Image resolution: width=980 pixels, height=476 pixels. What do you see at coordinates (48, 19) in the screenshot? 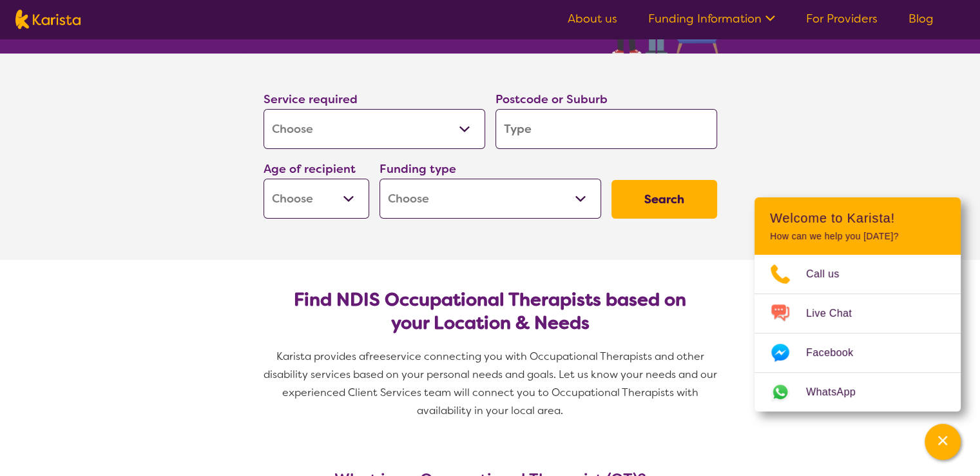
I see `img: Karista logo` at bounding box center [48, 19].